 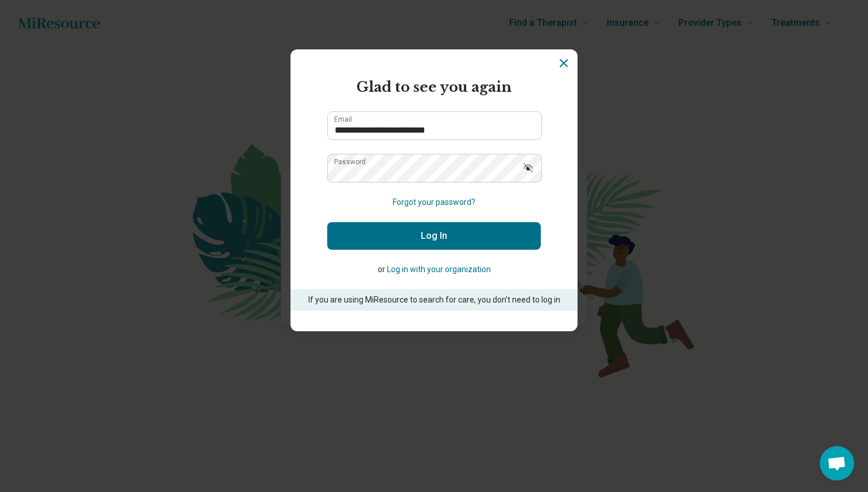 What do you see at coordinates (434, 235) in the screenshot?
I see `button: Log In` at bounding box center [434, 235].